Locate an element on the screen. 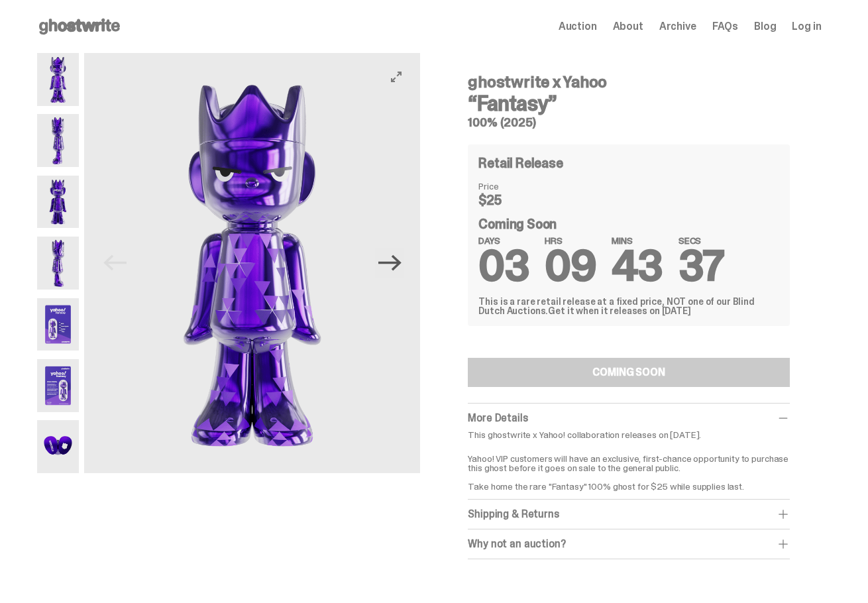 This screenshot has height=603, width=868. h3: “Fantasy” is located at coordinates (628, 103).